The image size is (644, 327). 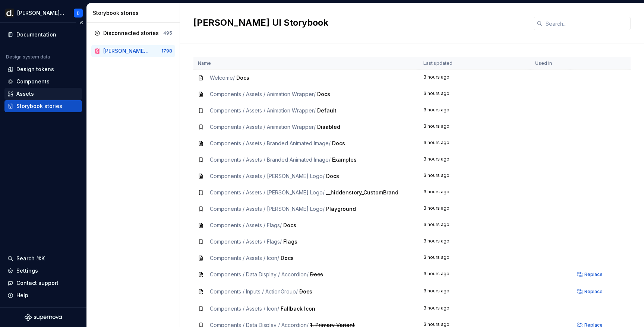 I want to click on button: Search ⌘K, so click(x=43, y=258).